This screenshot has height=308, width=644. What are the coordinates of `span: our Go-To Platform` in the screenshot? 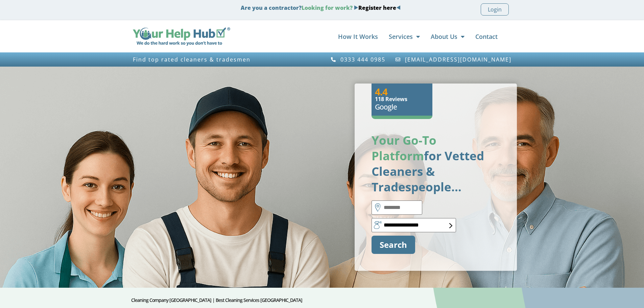 It's located at (404, 148).